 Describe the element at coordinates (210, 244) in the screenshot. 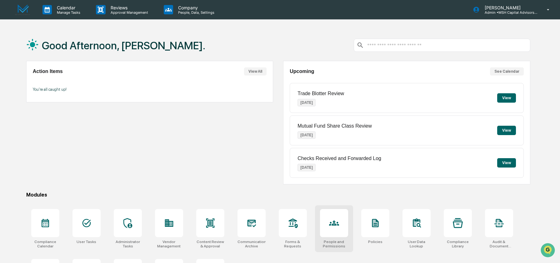

I see `div: Content Review & Approval` at that location.